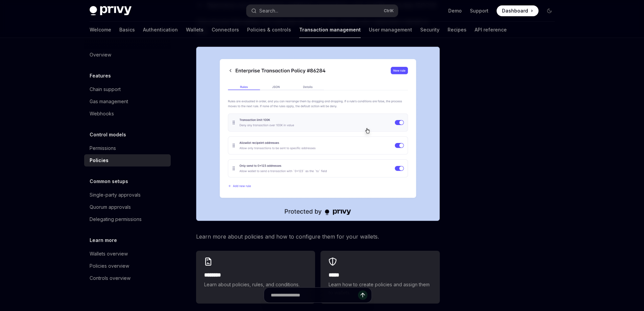  What do you see at coordinates (517, 11) in the screenshot?
I see `a: Dashboard` at bounding box center [517, 11].